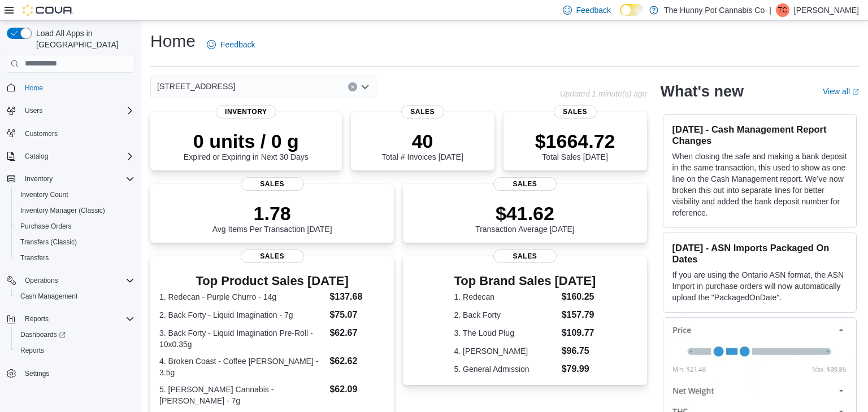 This screenshot has height=412, width=868. What do you see at coordinates (41, 134) in the screenshot?
I see `a: Customers` at bounding box center [41, 134].